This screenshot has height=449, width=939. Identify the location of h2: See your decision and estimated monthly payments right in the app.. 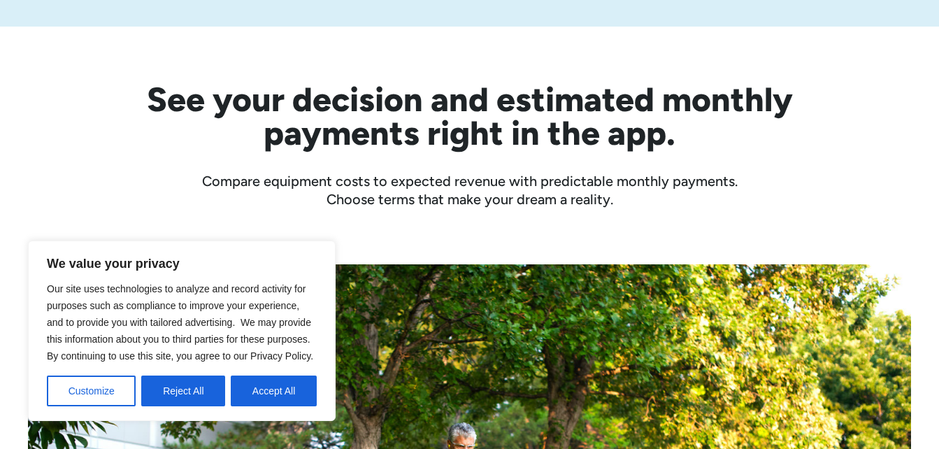
(470, 116).